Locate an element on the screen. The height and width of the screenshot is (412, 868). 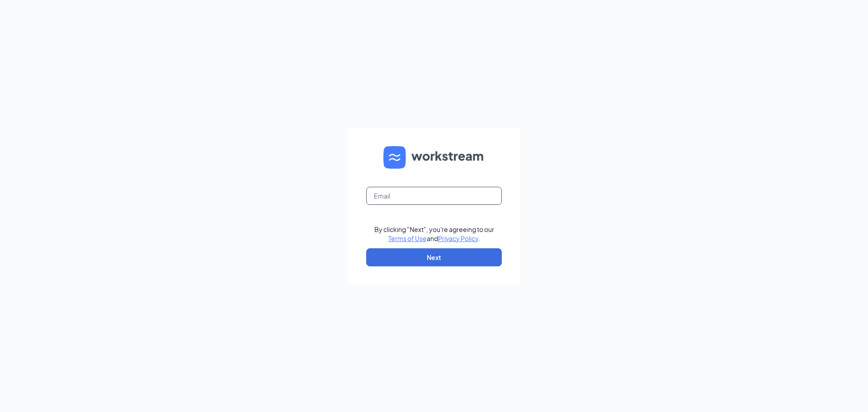
input: Email is located at coordinates (434, 196).